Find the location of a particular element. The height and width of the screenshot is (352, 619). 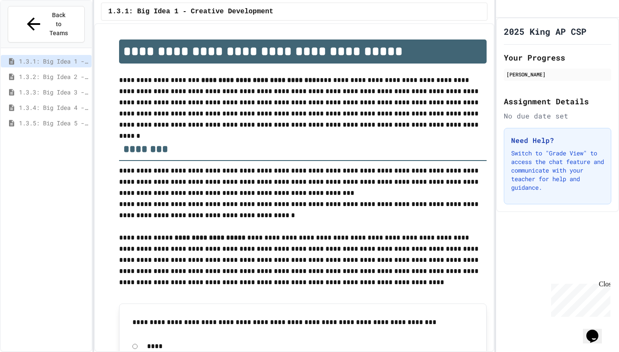

span: 1.3.2: Big Idea 2 - Data is located at coordinates (53, 76).